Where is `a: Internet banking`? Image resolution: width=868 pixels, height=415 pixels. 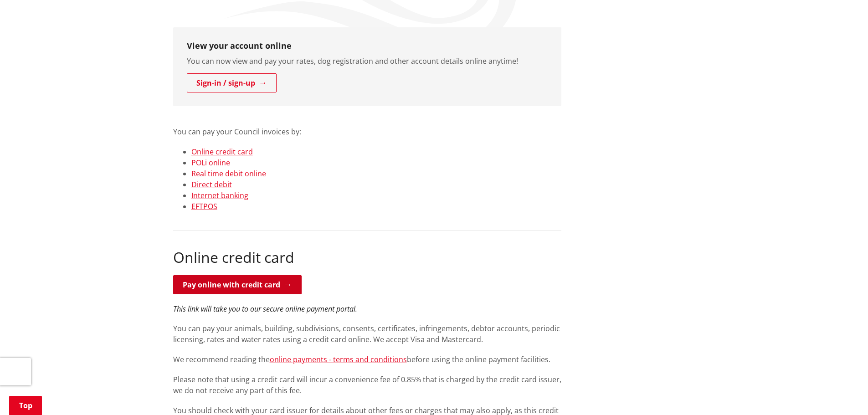 a: Internet banking is located at coordinates (220, 195).